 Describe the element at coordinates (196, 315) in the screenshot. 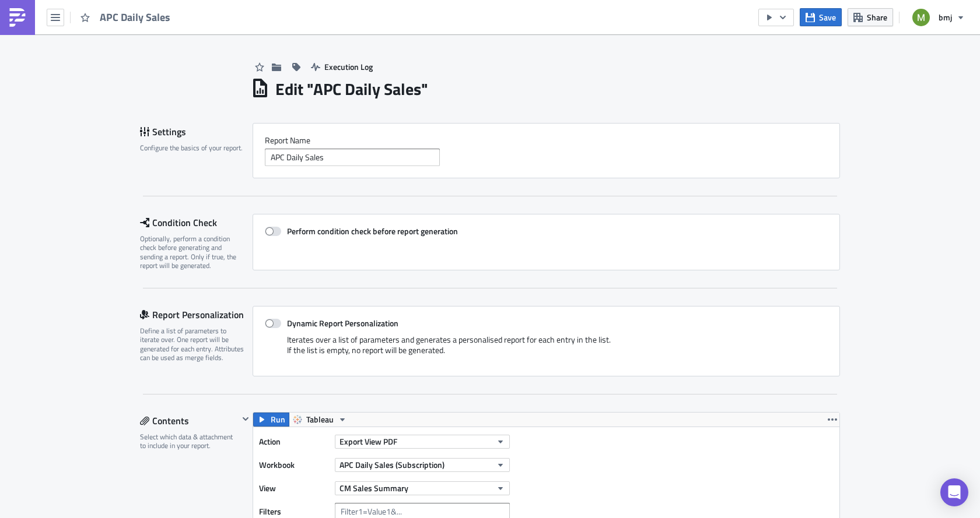

I see `div: Report Personalization` at that location.